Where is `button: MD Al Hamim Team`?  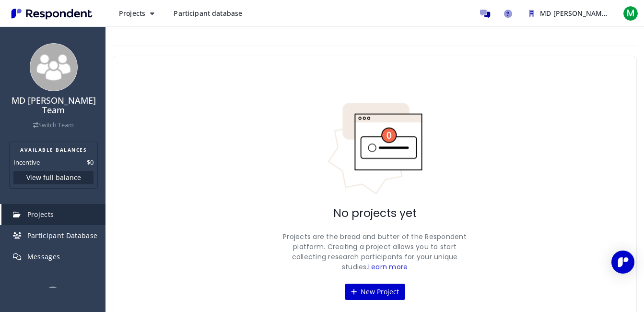
button: MD Al Hamim Team is located at coordinates (569, 13).